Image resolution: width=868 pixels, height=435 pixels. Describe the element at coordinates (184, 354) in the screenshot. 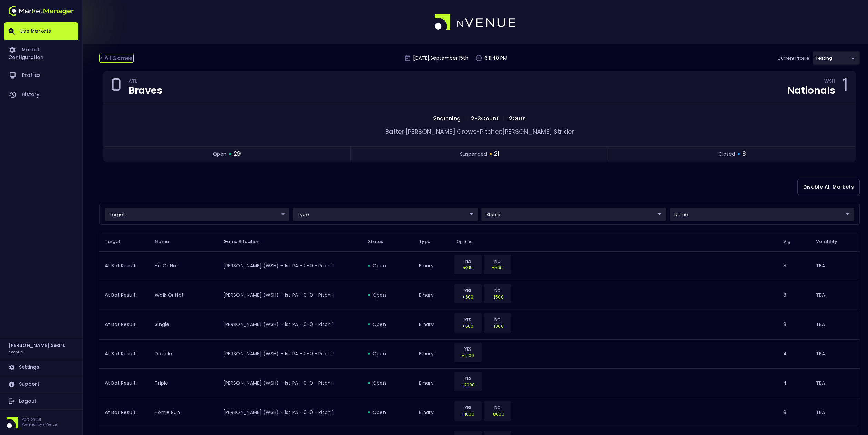

I see `td: double` at that location.